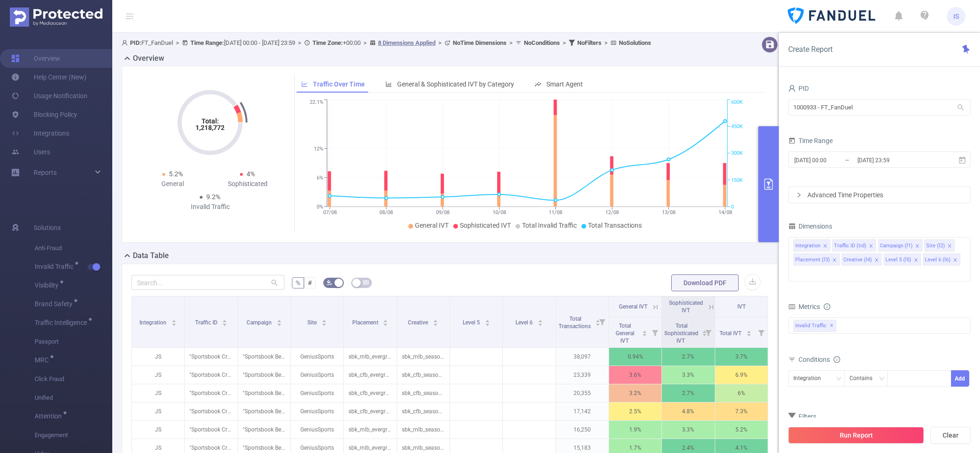  I want to click on tspan: 08/08, so click(386, 212).